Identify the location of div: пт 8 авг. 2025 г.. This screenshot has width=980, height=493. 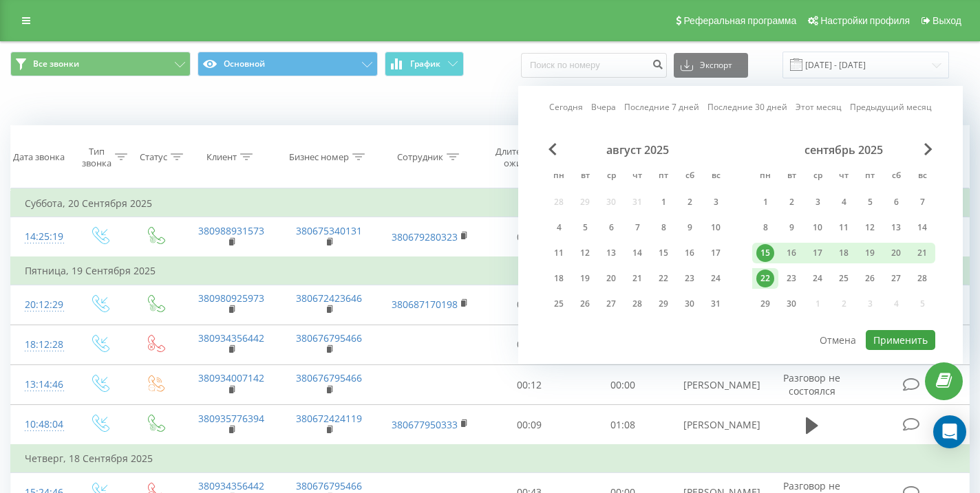
(663, 228).